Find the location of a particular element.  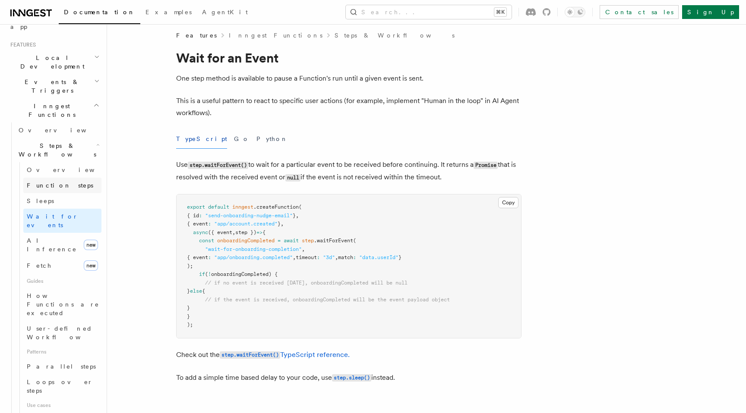

span: "3d" is located at coordinates (329, 258).